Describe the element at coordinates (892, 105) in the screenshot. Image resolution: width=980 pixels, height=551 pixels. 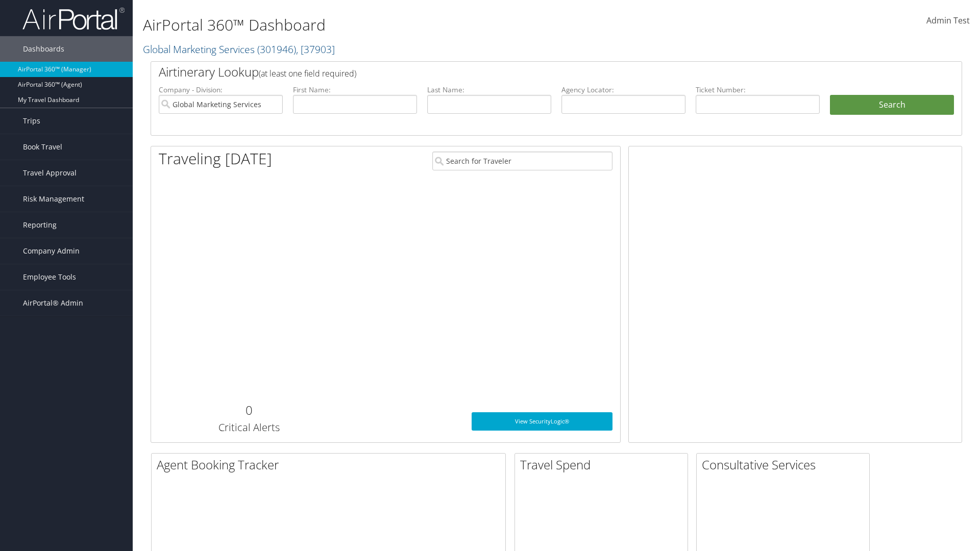
I see `button: Search` at that location.